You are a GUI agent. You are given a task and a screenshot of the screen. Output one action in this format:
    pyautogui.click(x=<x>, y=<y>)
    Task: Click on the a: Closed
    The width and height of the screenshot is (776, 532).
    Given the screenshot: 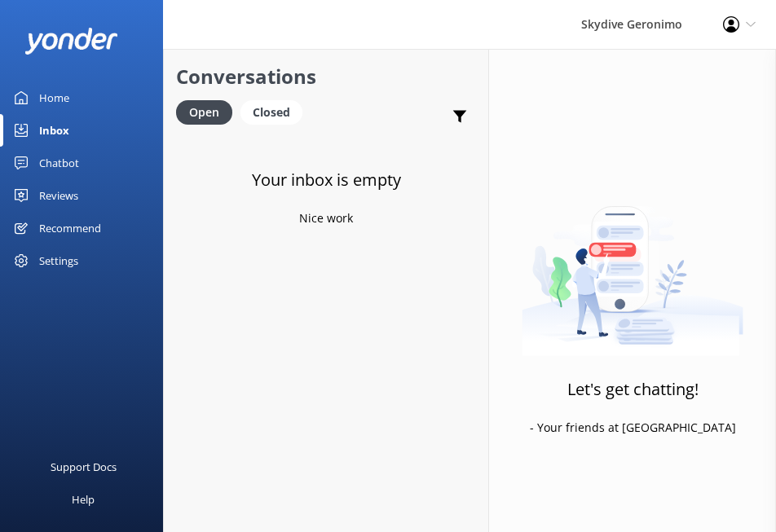 What is the action you would take?
    pyautogui.click(x=275, y=112)
    